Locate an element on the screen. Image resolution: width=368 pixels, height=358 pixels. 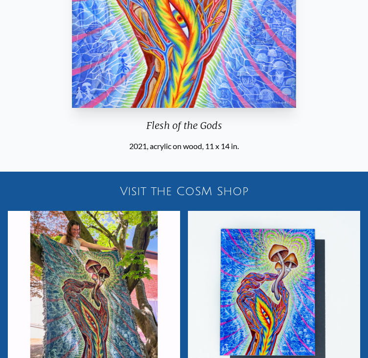
div: Visit the CoSM Shop is located at coordinates (184, 191).